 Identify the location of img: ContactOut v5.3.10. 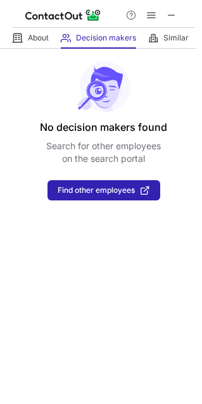
(63, 15).